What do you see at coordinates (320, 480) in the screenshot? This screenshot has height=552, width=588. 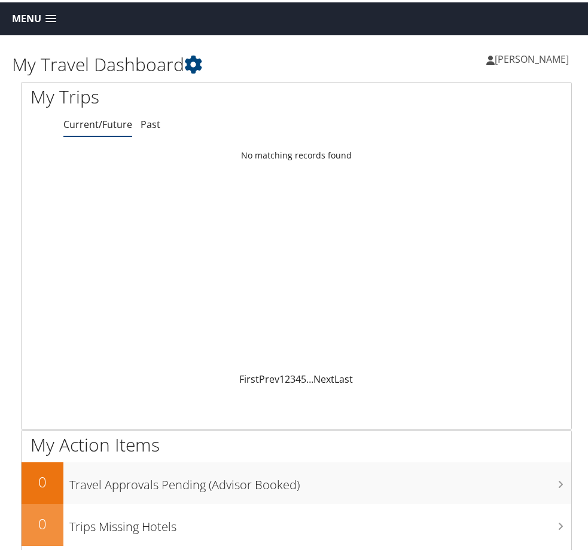 I see `h3: Travel Approvals Pending (Advisor Booked)` at bounding box center [320, 480].